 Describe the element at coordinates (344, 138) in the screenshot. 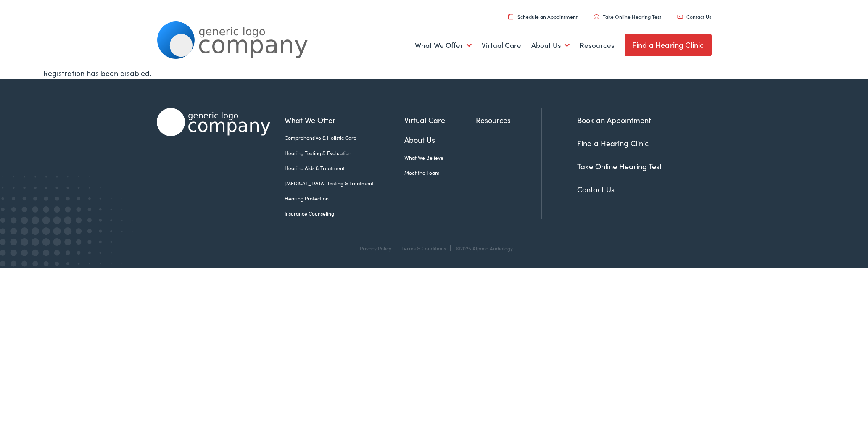

I see `a: Comprehensive & Holistic Care` at that location.